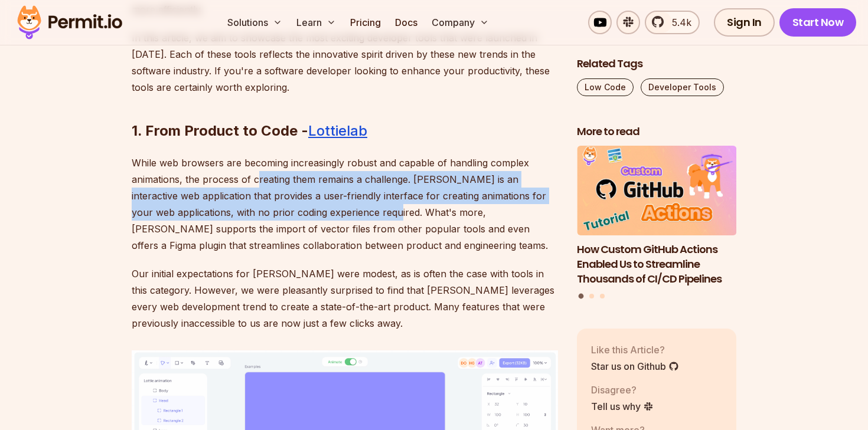 The width and height of the screenshot is (868, 430). What do you see at coordinates (338, 131) in the screenshot?
I see `u: Lottielab` at bounding box center [338, 131].